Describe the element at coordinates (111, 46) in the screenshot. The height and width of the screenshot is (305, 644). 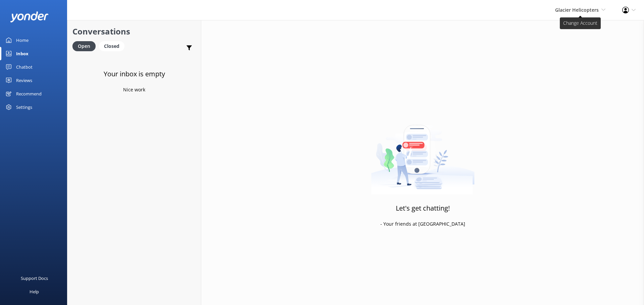
I see `div: Closed` at that location.